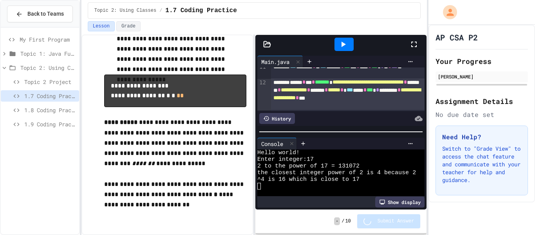  What do you see at coordinates (348, 221) in the screenshot?
I see `span: 10` at bounding box center [348, 221].